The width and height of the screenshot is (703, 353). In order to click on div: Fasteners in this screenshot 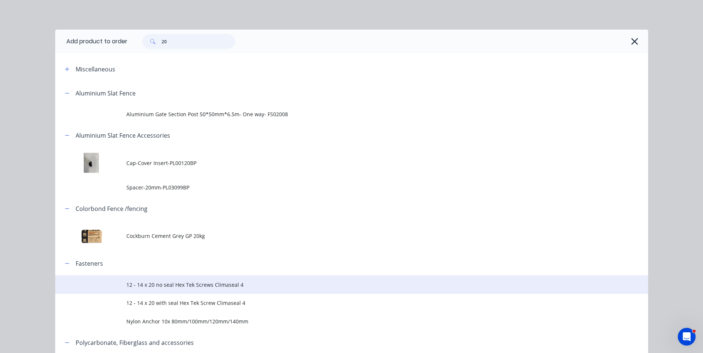, I will do `click(89, 264)`.